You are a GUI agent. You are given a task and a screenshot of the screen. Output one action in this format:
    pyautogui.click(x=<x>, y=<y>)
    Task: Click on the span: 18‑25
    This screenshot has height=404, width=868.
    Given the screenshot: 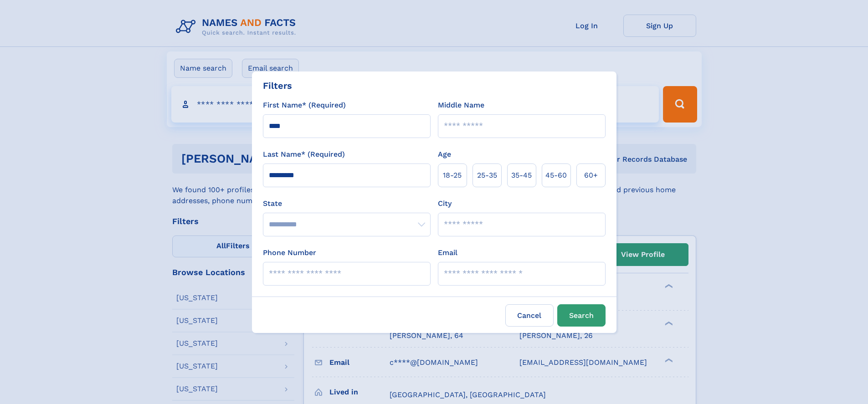 What is the action you would take?
    pyautogui.click(x=452, y=175)
    